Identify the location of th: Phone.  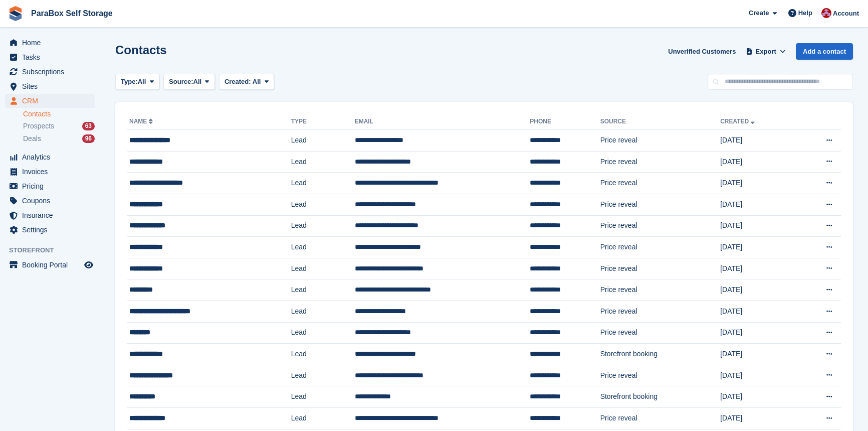
(565, 122).